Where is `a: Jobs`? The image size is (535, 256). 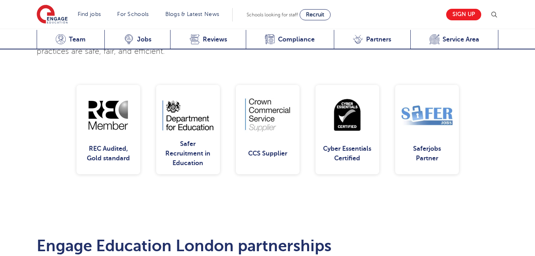
a: Jobs is located at coordinates (137, 39).